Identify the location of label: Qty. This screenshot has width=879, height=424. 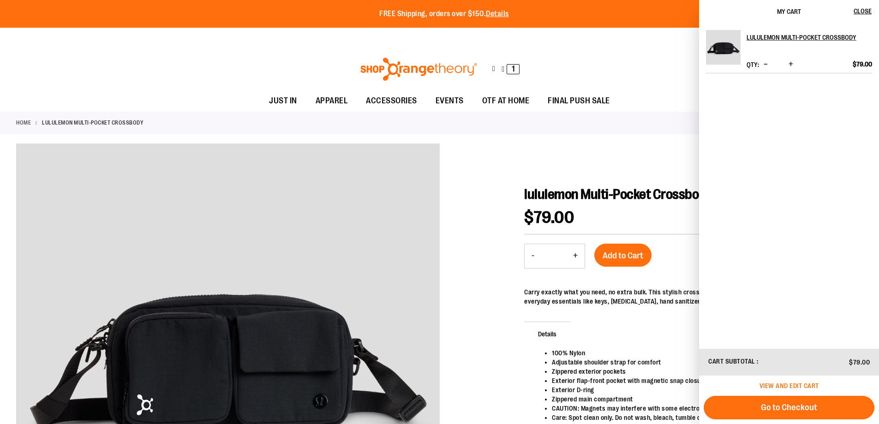
(752, 65).